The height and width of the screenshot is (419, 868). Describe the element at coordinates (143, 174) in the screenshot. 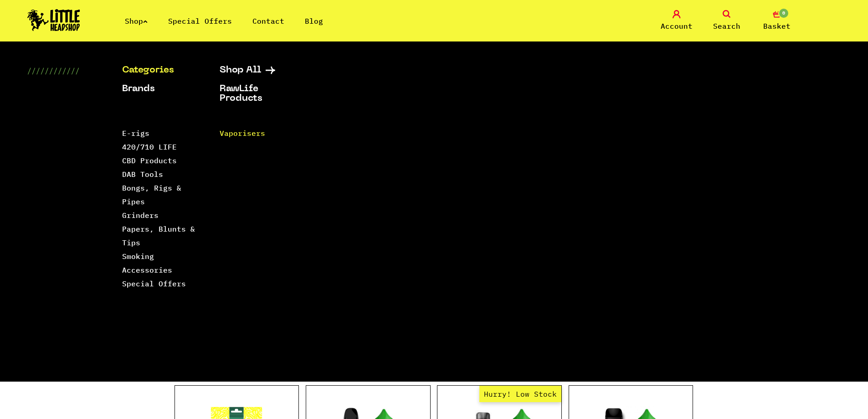

I see `a: DAB Tools` at that location.